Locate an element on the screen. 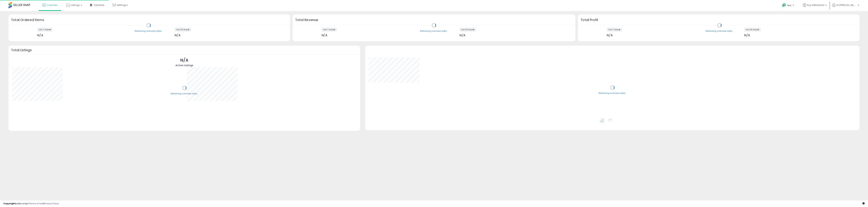 The width and height of the screenshot is (868, 207). span: Buy Refreshed is located at coordinates (815, 5).